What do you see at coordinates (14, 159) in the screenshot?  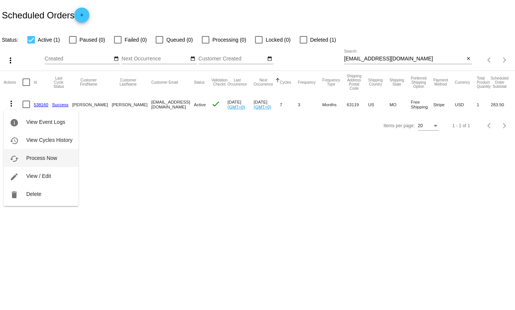 I see `mat-icon: cached` at bounding box center [14, 159].